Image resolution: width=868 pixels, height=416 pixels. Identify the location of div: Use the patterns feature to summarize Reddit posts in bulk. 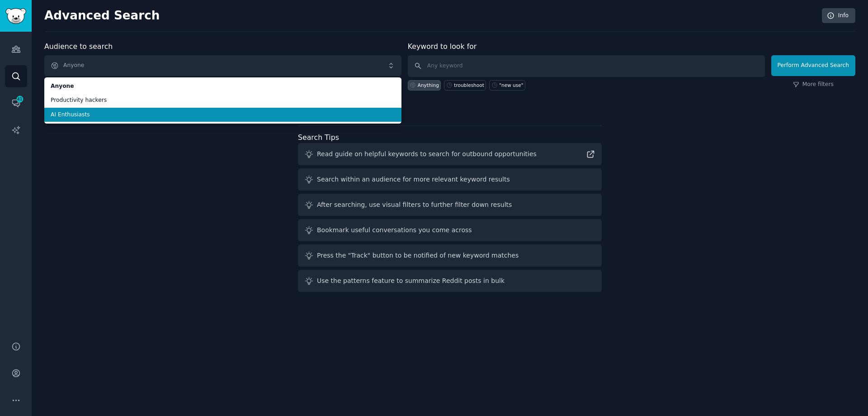
(410, 280).